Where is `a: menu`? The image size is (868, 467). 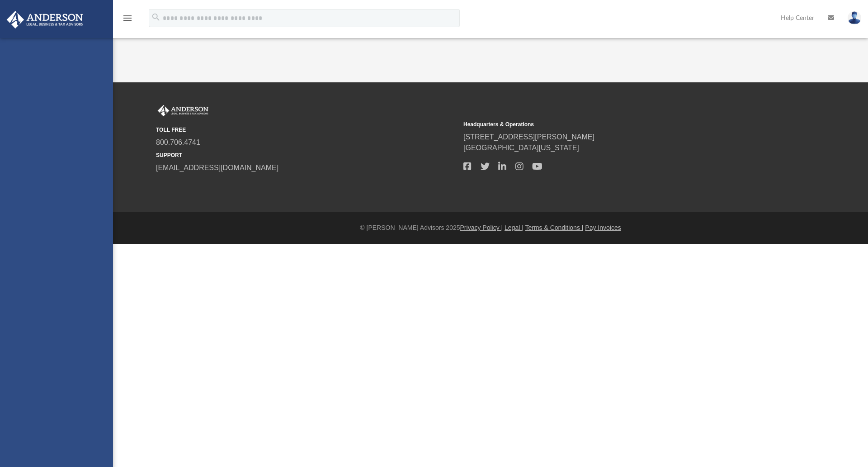
a: menu is located at coordinates (128, 20).